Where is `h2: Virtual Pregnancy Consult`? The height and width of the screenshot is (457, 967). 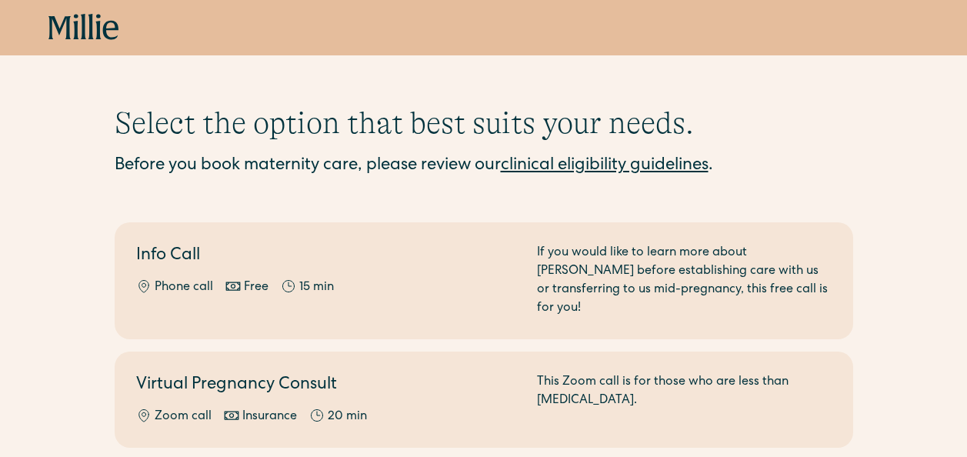
h2: Virtual Pregnancy Consult is located at coordinates (327, 386).